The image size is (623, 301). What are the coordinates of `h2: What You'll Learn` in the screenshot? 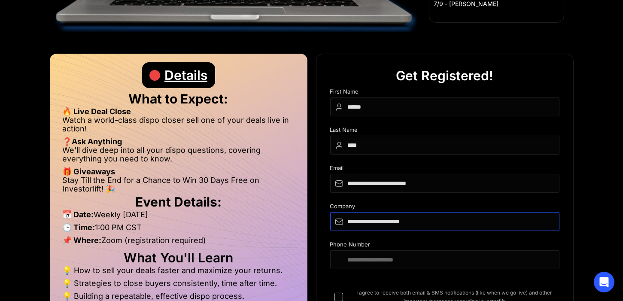 It's located at (178, 257).